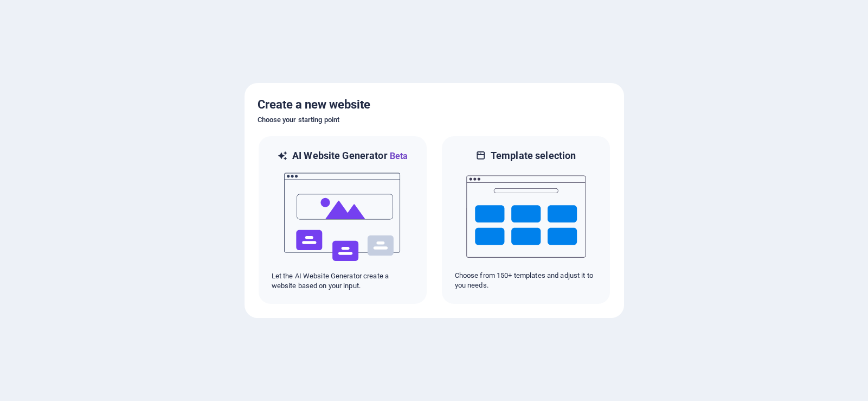 The width and height of the screenshot is (868, 401). I want to click on h6: Template selection, so click(533, 156).